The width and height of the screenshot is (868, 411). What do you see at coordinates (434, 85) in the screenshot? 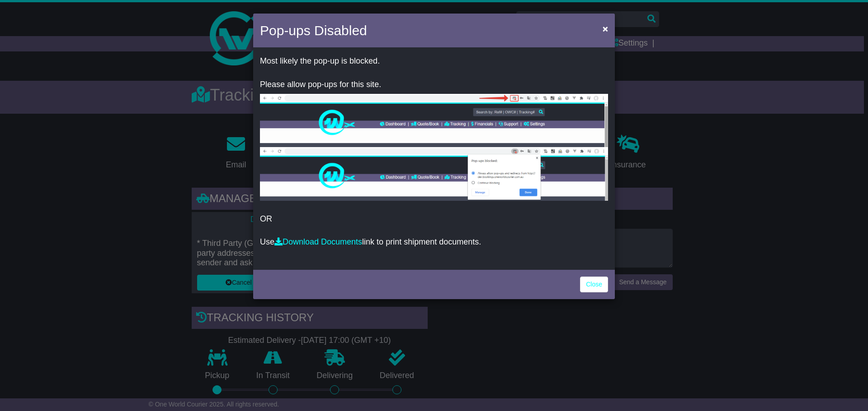
I see `p: Please allow pop-ups for this site.` at bounding box center [434, 85].